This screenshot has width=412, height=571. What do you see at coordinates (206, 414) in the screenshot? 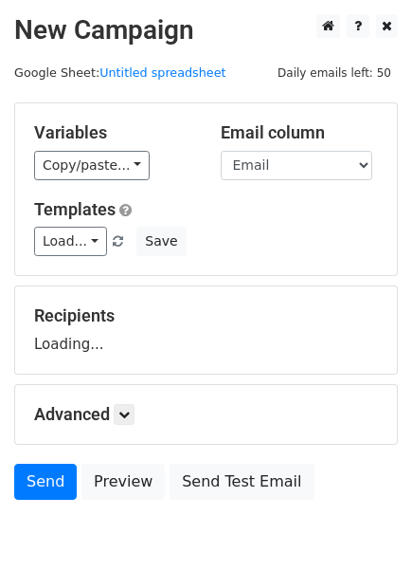
I see `h5: Advanced` at bounding box center [206, 414].